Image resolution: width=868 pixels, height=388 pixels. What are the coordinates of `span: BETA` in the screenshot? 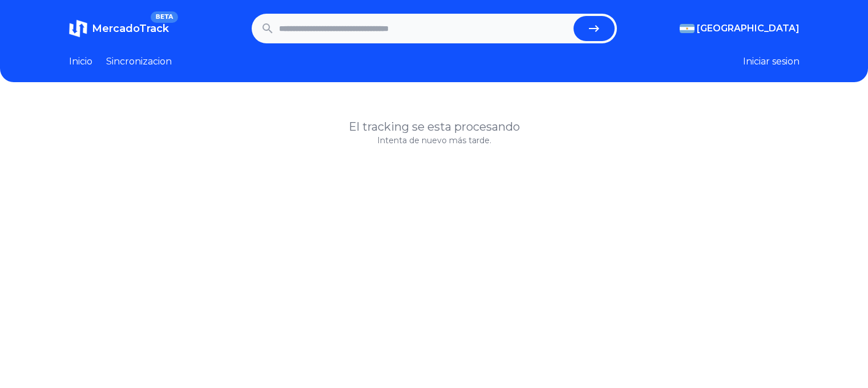 It's located at (164, 17).